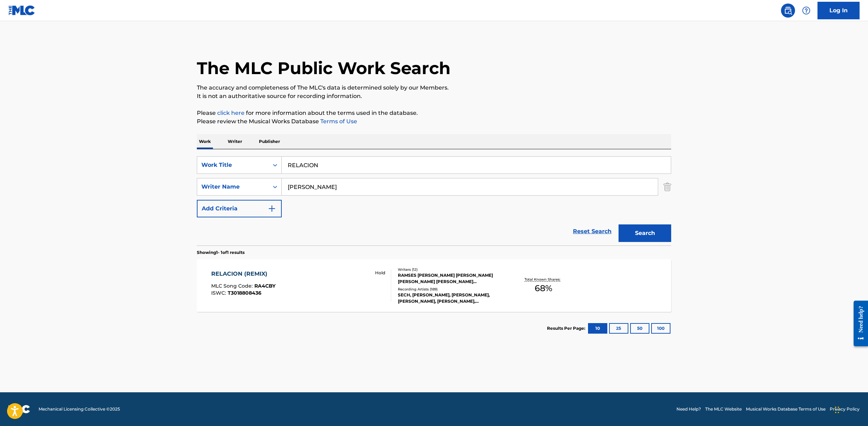 The height and width of the screenshot is (426, 868). I want to click on p: Please for more information about the terms used in the database., so click(434, 113).